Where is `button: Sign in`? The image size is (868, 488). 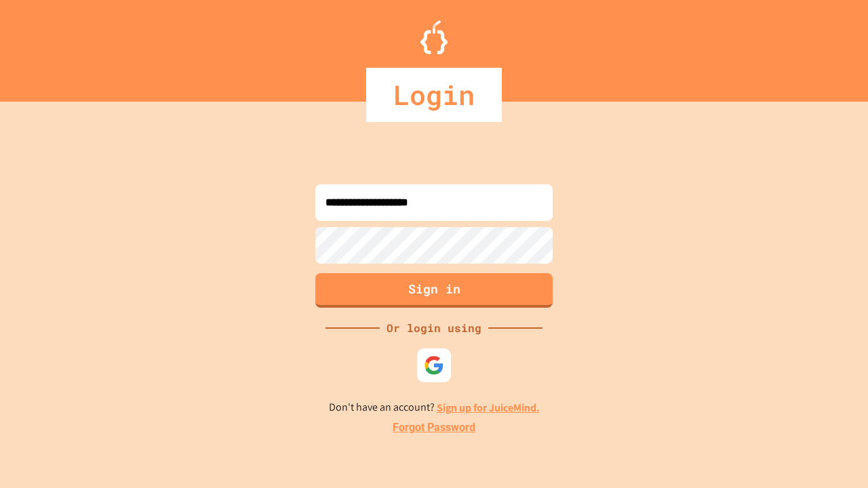
button: Sign in is located at coordinates (434, 290).